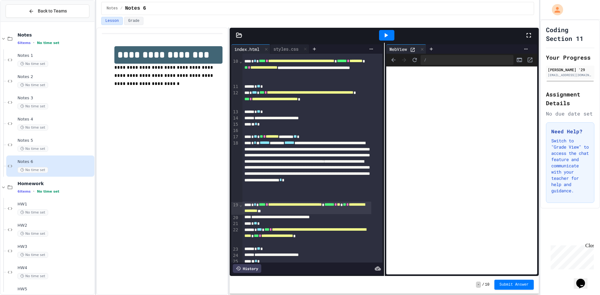 This screenshot has width=600, height=295. I want to click on div: 22, so click(235, 237).